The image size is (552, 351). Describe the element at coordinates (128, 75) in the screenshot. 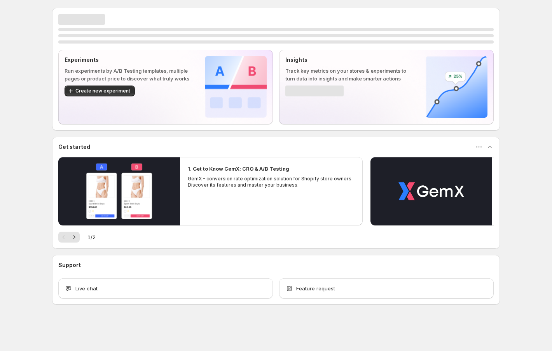

I see `p: Run experiments by A/B Testing templates, multiple pages or product price to discover what truly ...` at that location.